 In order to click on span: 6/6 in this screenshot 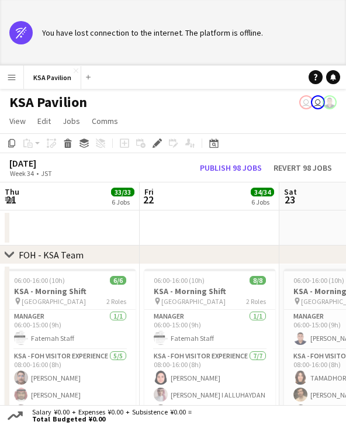, I will do `click(118, 280)`.